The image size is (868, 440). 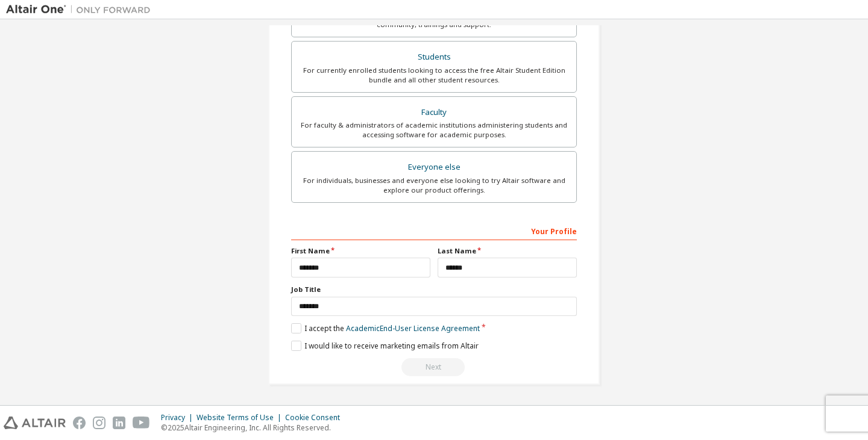 What do you see at coordinates (360, 251) in the screenshot?
I see `label: First Name` at bounding box center [360, 251].